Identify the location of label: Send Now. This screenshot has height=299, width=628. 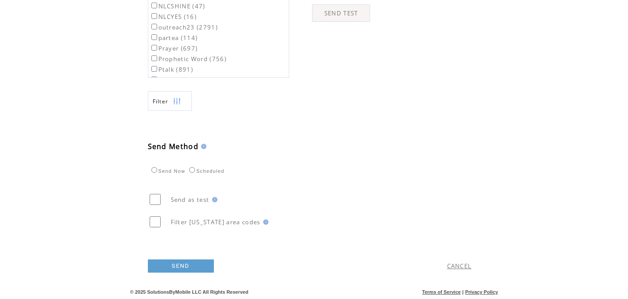
(167, 171).